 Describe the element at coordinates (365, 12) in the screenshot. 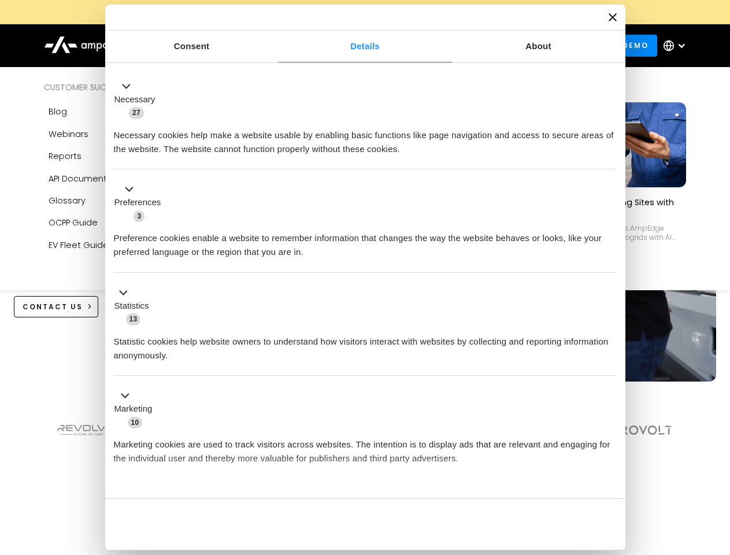

I see `a: New Webinars: Register to Upcoming WebinarsREGISTER HERE` at that location.